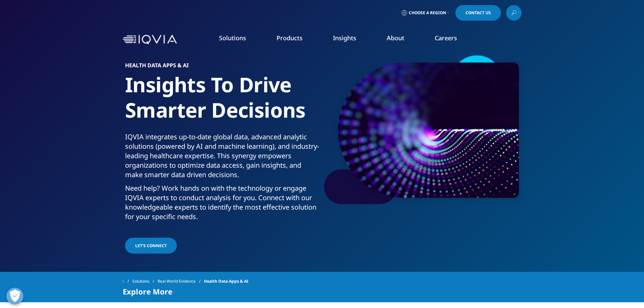 This screenshot has width=644, height=308. I want to click on a: Insights, so click(344, 37).